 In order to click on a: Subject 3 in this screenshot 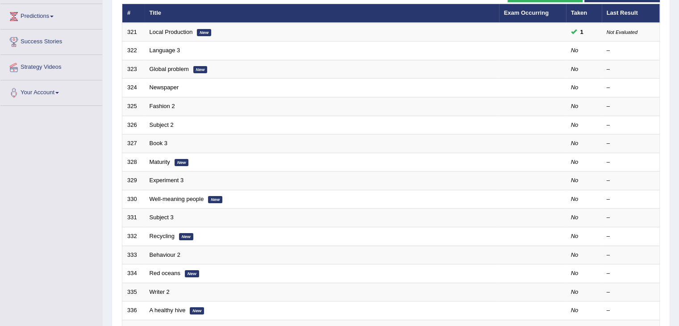, I will do `click(162, 217)`.